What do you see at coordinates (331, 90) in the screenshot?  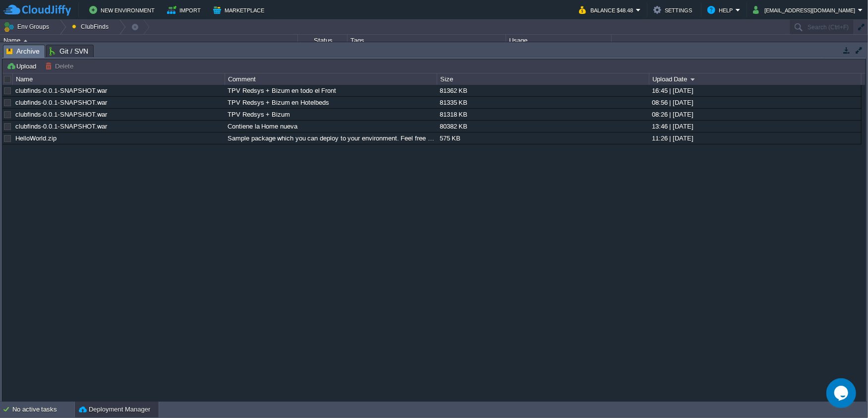 I see `div: TPV Redsys + Bizum en todo el Front` at bounding box center [331, 90].